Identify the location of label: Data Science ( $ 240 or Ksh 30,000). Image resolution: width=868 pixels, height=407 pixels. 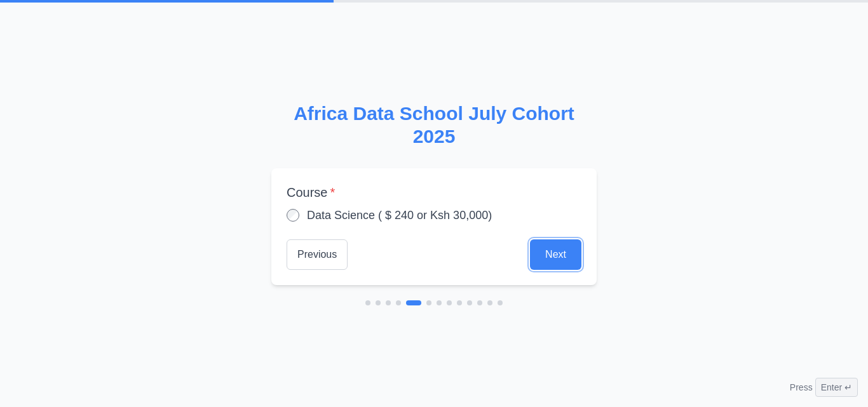
(399, 215).